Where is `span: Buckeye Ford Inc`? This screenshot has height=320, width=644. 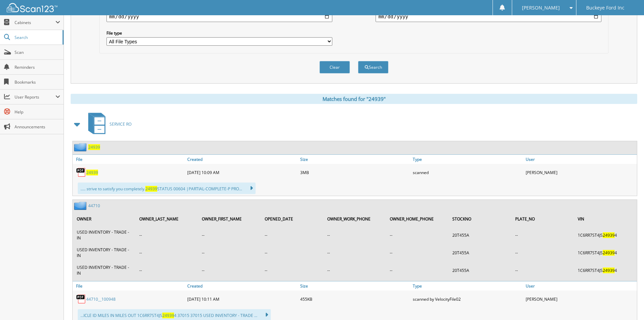 span: Buckeye Ford Inc is located at coordinates (605, 8).